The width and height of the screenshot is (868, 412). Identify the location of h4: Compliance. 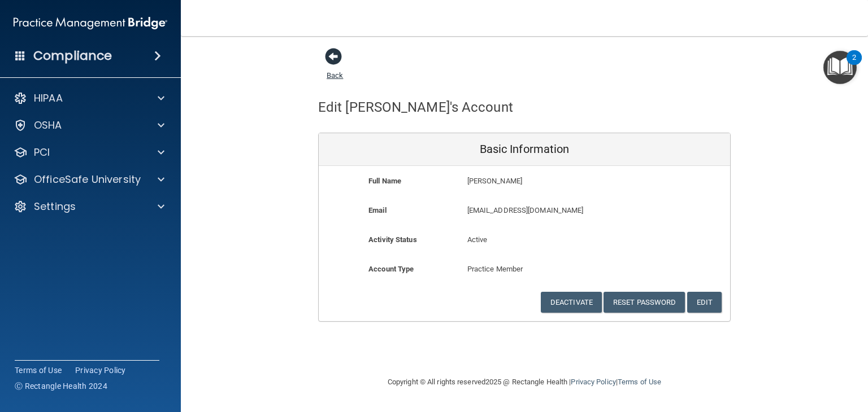
(72, 56).